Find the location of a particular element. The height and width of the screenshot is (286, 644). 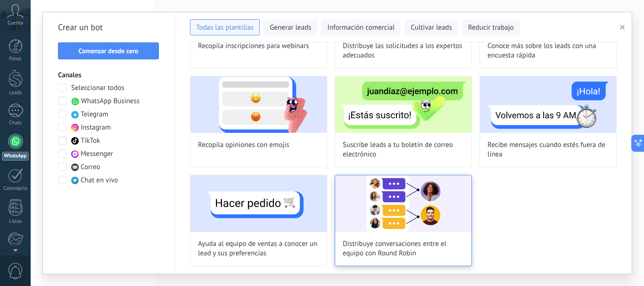

button: Comenzar desde cero is located at coordinates (109, 51).